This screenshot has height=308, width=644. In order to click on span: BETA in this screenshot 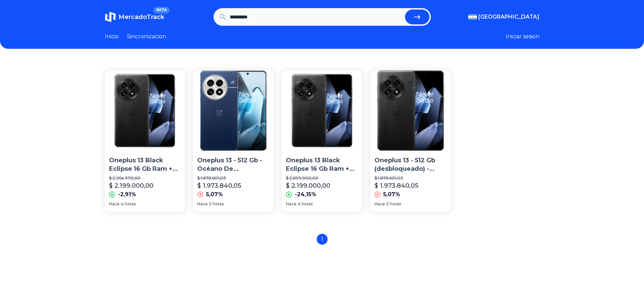, I will do `click(161, 10)`.